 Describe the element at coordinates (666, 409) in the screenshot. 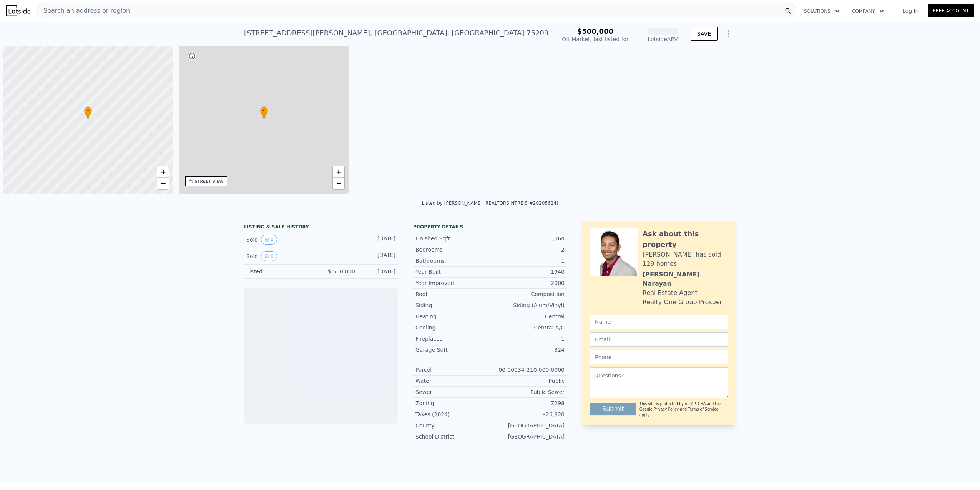

I see `a: Privacy Policy` at that location.